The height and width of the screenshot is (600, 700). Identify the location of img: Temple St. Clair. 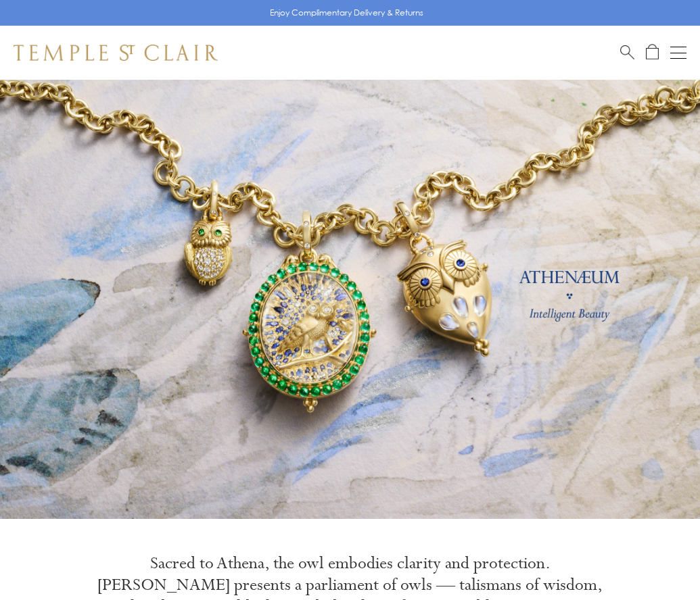
(115, 53).